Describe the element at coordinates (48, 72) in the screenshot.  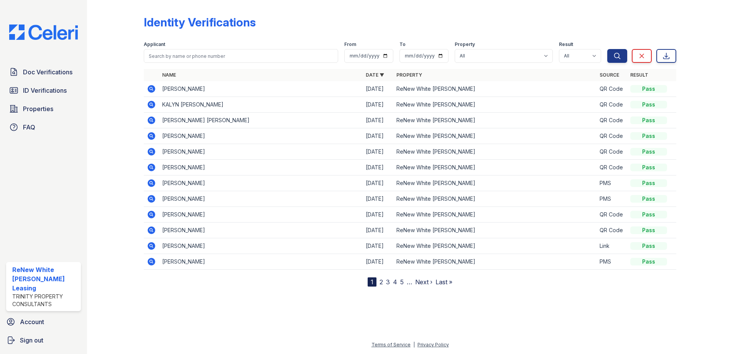
I see `span: Doc Verifications` at that location.